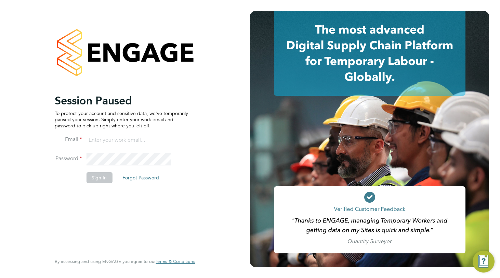  What do you see at coordinates (483, 261) in the screenshot?
I see `button: Engage Resource Center` at bounding box center [483, 261].